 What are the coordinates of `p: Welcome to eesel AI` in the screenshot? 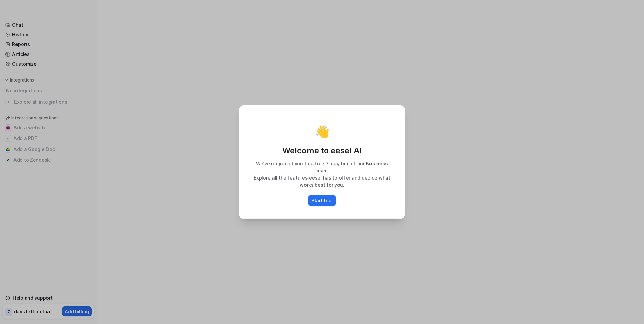 It's located at (322, 150).